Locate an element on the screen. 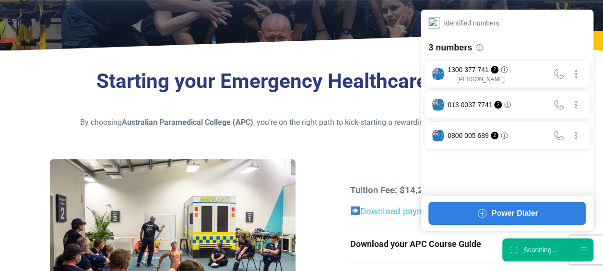 This screenshot has width=603, height=271. h3: Starting your Emergency Healthcare Journey is located at coordinates (301, 81).